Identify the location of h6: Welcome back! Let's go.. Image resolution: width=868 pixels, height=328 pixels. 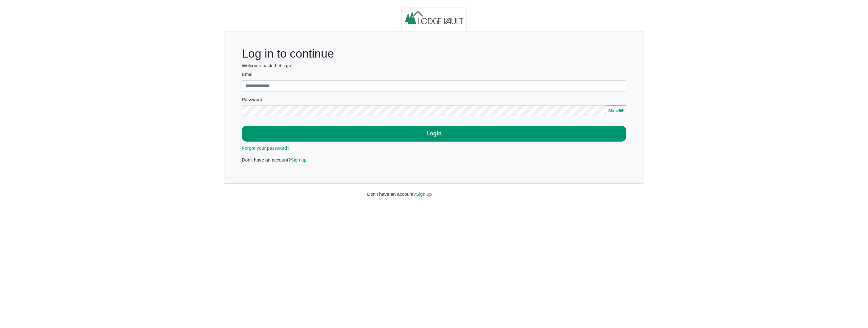
(434, 66).